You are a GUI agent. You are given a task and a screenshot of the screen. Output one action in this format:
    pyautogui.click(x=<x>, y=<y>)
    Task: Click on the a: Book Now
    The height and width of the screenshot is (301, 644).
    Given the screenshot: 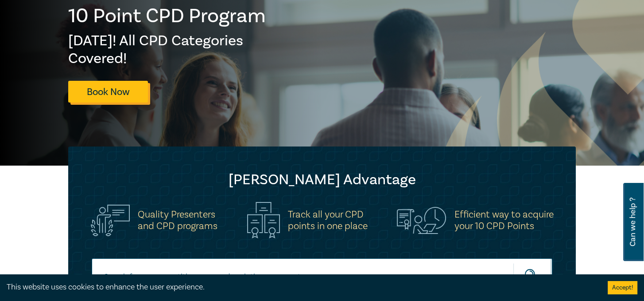 What is the action you would take?
    pyautogui.click(x=108, y=92)
    